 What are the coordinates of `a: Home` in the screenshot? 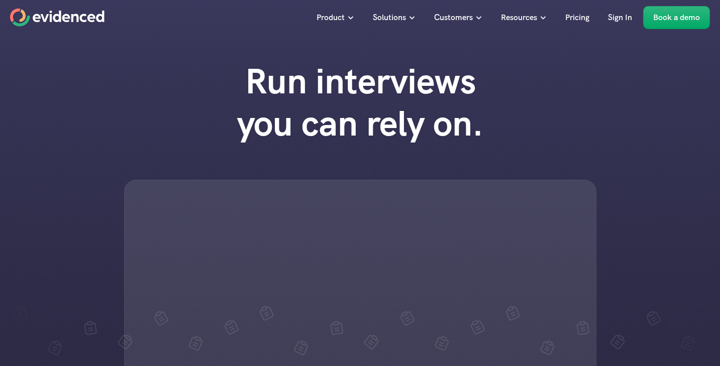 It's located at (57, 18).